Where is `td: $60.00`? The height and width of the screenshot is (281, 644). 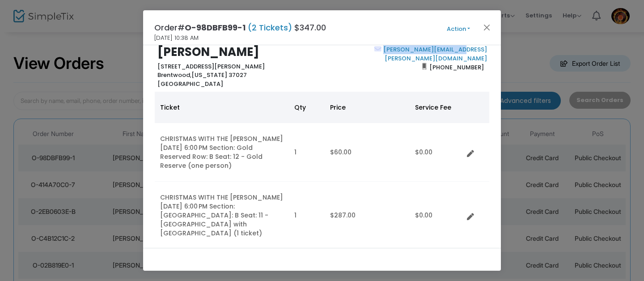 td: $60.00 is located at coordinates (368, 152).